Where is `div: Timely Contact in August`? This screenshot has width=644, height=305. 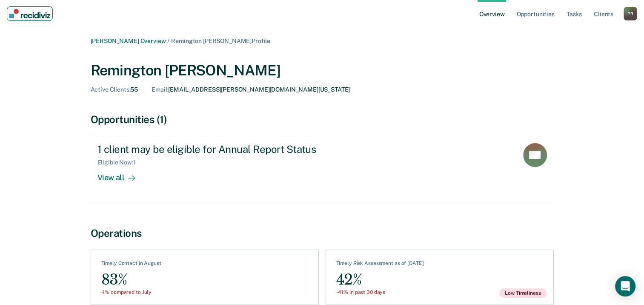 div: Timely Contact in August is located at coordinates (131, 265).